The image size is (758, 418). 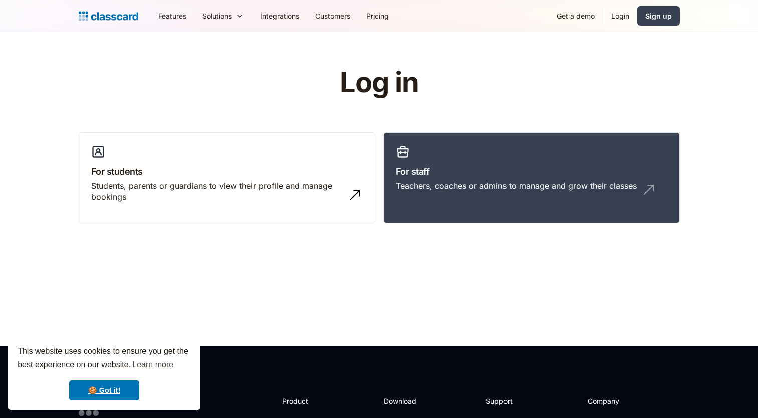 I want to click on a: Integrations, so click(x=279, y=16).